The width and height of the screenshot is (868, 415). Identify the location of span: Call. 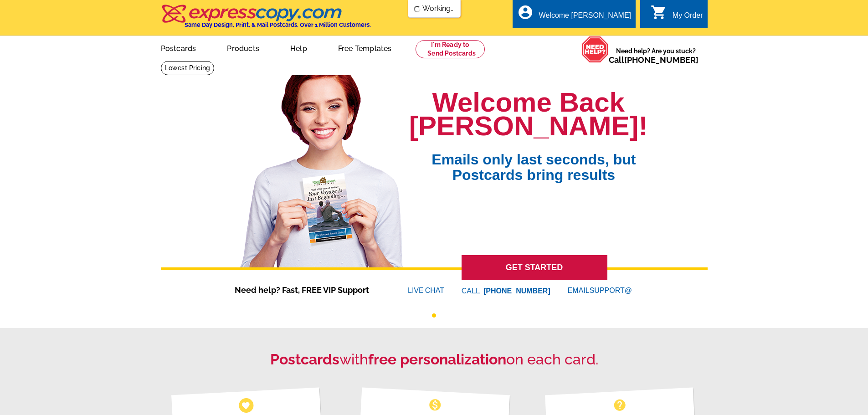
(654, 60).